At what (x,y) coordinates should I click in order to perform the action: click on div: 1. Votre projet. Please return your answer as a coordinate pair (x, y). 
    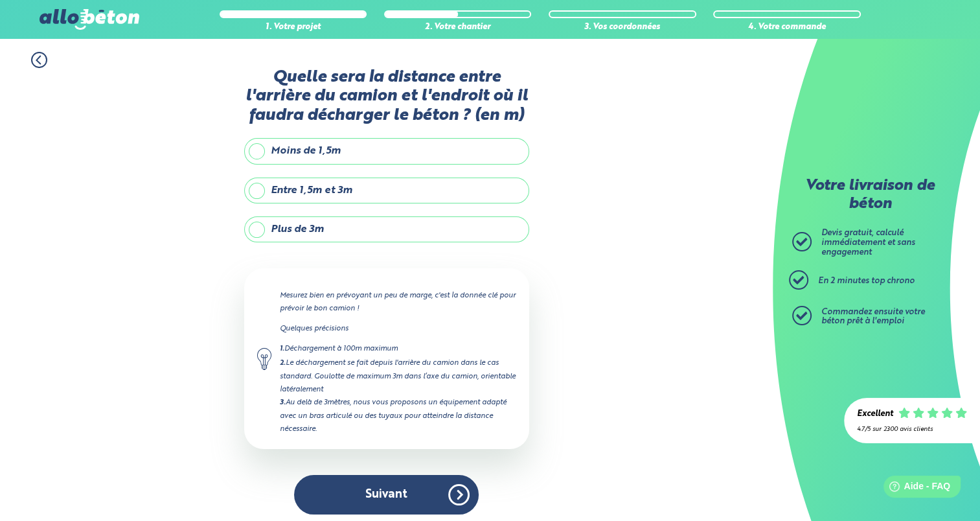
    Looking at the image, I should click on (294, 27).